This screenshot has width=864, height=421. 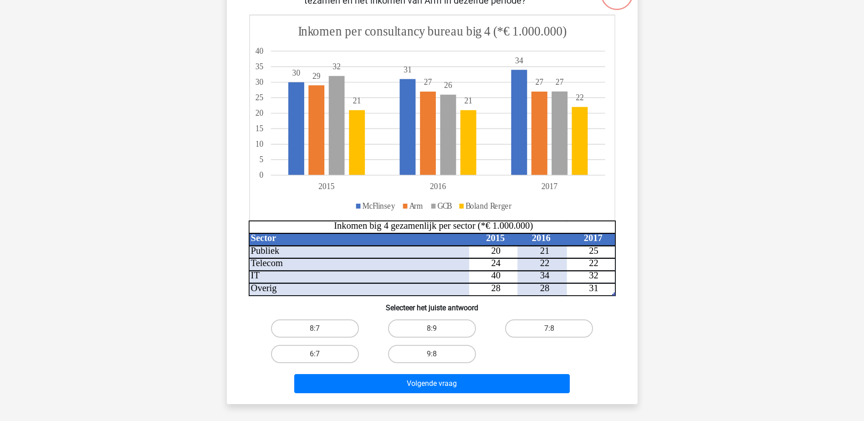 What do you see at coordinates (432, 31) in the screenshot?
I see `tspan: Inkomen per consultancy bureau big 4 (*€ 1.000.000)` at bounding box center [432, 31].